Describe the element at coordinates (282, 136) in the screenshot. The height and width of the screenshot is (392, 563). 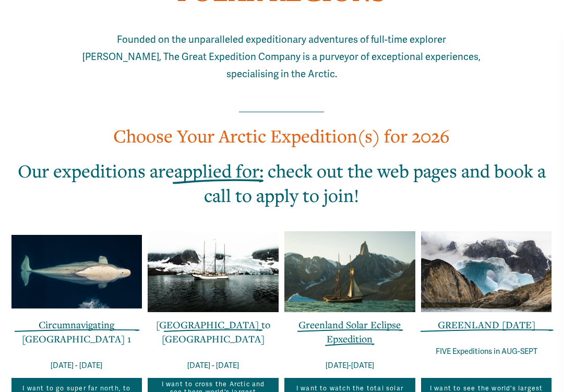
I see `span: Choose Your Arctic Expedition(s) for 2026` at that location.